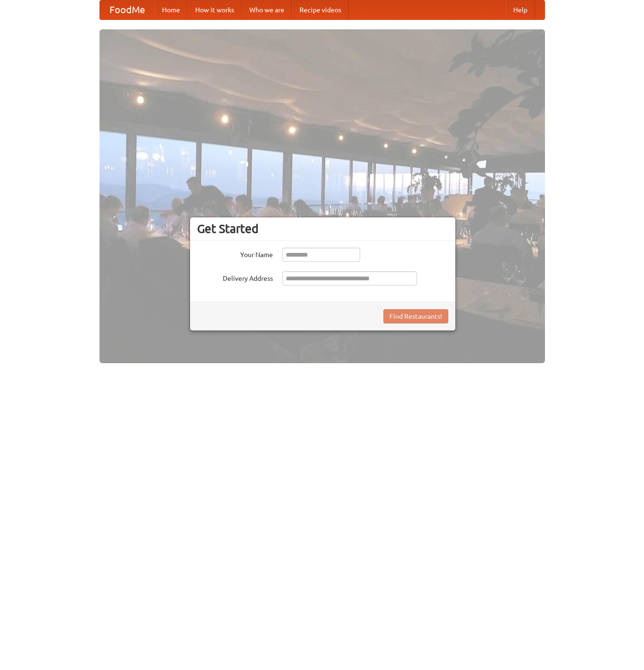 The image size is (644, 670). Describe the element at coordinates (415, 316) in the screenshot. I see `button: Find Restaurants!` at that location.